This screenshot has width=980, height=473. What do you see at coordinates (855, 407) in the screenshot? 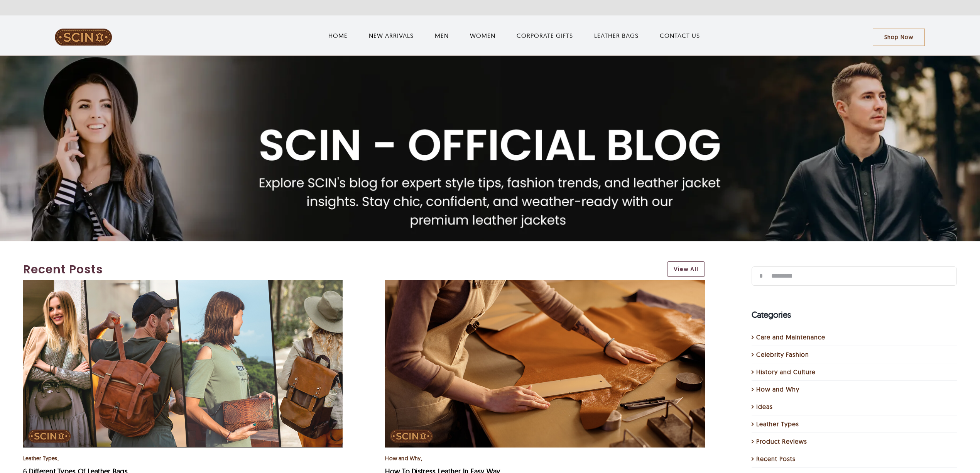
I see `a: Ideas` at bounding box center [855, 407].